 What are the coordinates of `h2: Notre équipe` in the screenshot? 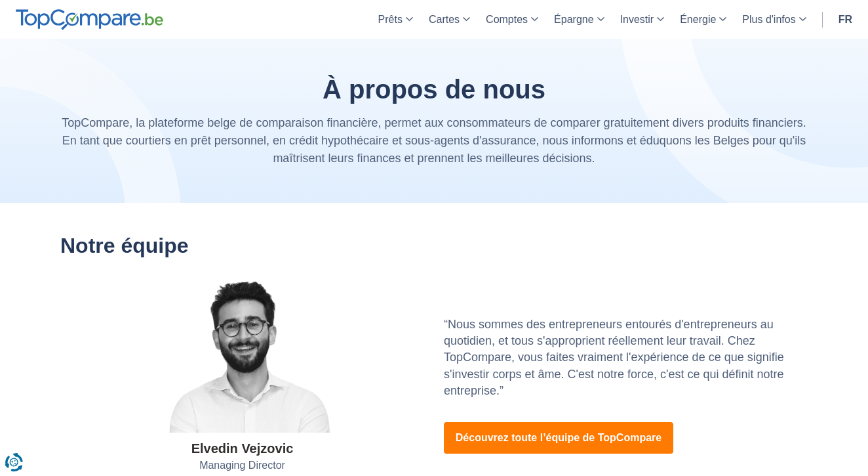 It's located at (434, 245).